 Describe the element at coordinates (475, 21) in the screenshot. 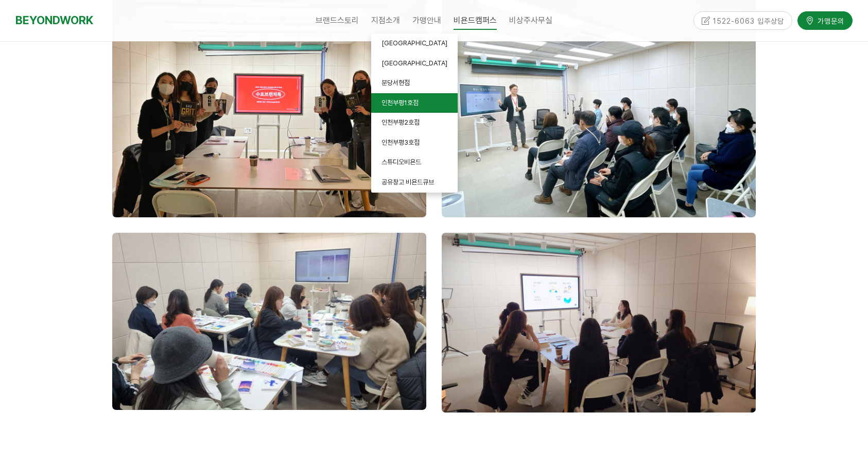

I see `a: 비욘드캠퍼스` at that location.